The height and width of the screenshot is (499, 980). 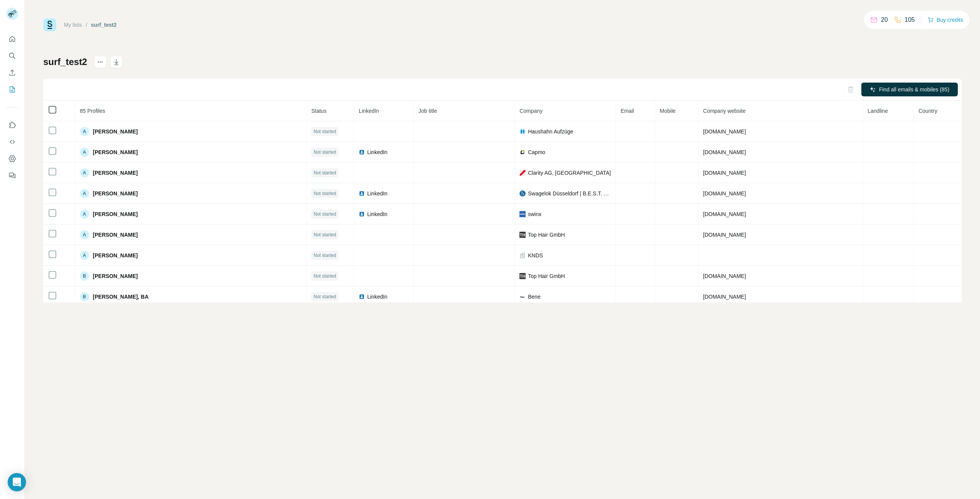 What do you see at coordinates (927, 111) in the screenshot?
I see `span: Country` at bounding box center [927, 111].